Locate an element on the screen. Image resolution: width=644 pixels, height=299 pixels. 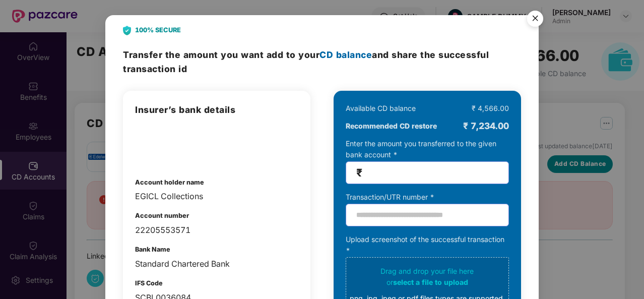
img: integrations is located at coordinates (161, 144).